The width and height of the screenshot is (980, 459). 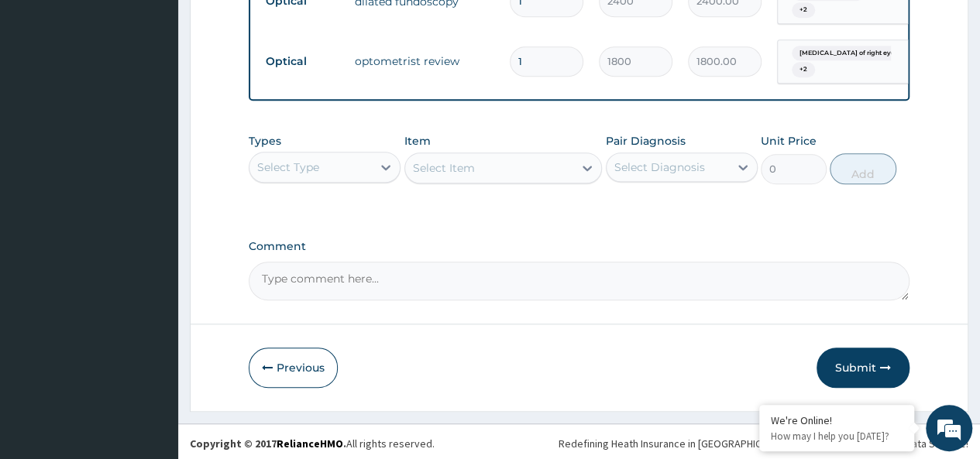 What do you see at coordinates (789, 141) in the screenshot?
I see `label: Unit Price` at bounding box center [789, 141].